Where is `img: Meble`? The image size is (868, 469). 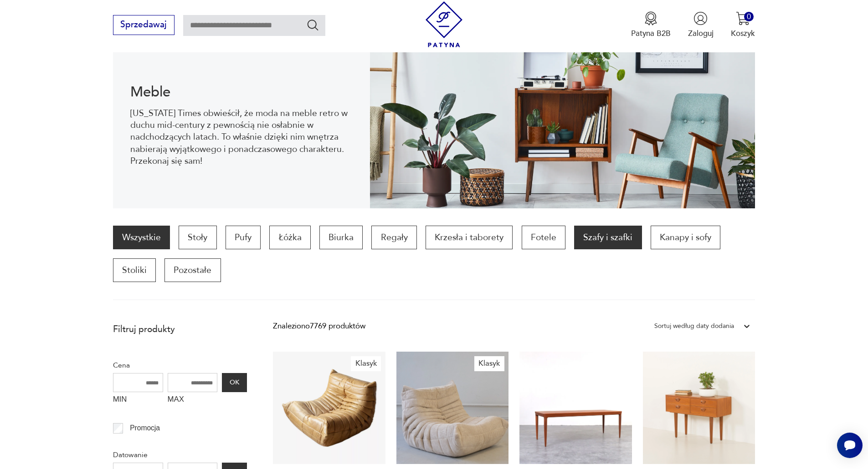 img: Meble is located at coordinates (562, 126).